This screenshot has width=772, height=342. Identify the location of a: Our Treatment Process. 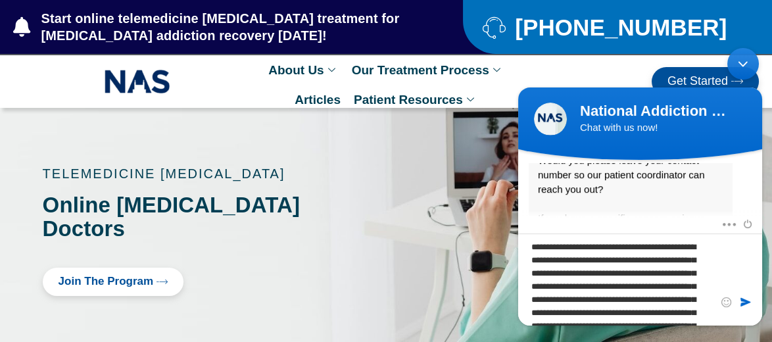
(428, 70).